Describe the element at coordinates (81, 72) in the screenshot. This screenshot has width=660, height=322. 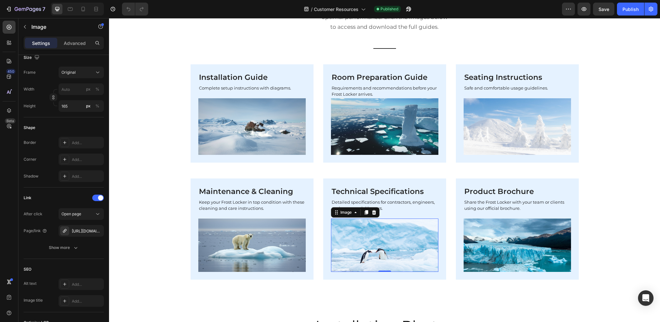
I see `button: Original` at that location.